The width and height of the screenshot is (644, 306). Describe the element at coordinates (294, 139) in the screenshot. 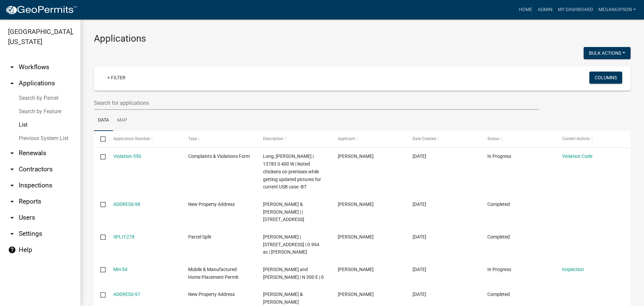

I see `datatable-header-cell: Description` at that location.